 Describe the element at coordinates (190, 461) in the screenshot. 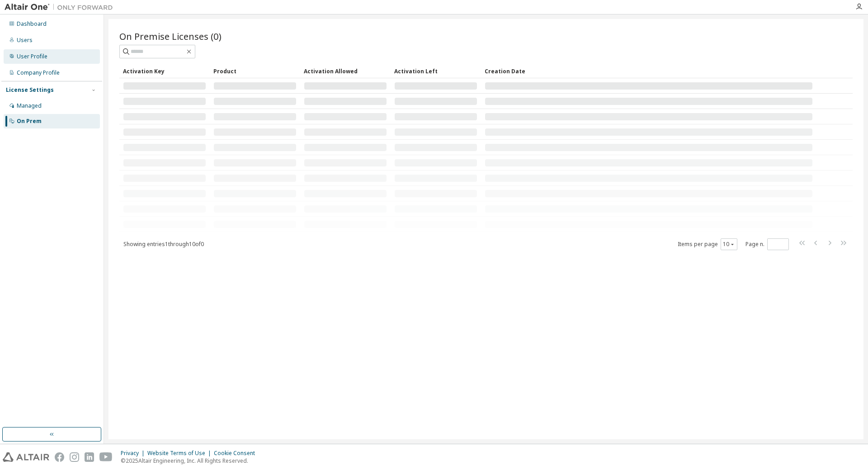

I see `p: © 2025 Altair Engineering, Inc. All Rights Reserved.` at that location.